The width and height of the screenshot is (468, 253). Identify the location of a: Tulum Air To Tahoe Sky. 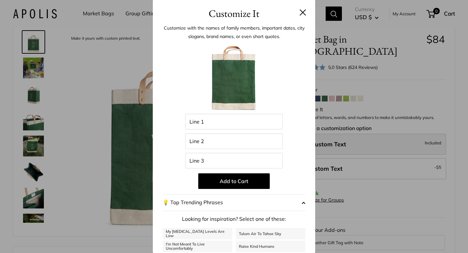
(271, 233).